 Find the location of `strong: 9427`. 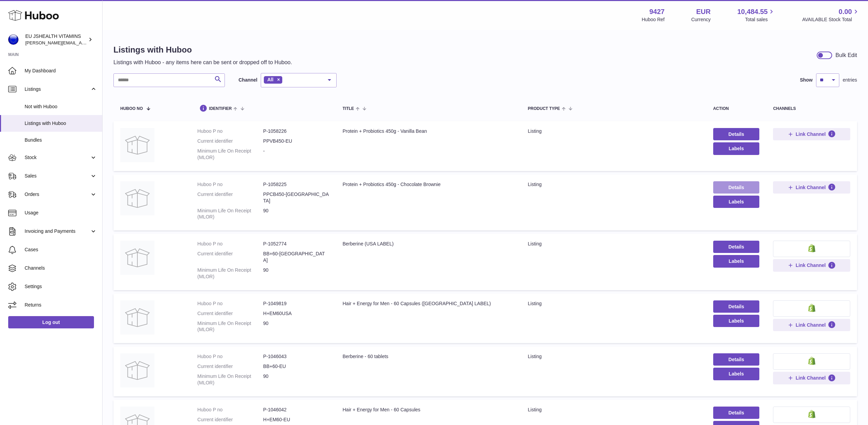

strong: 9427 is located at coordinates (657, 12).